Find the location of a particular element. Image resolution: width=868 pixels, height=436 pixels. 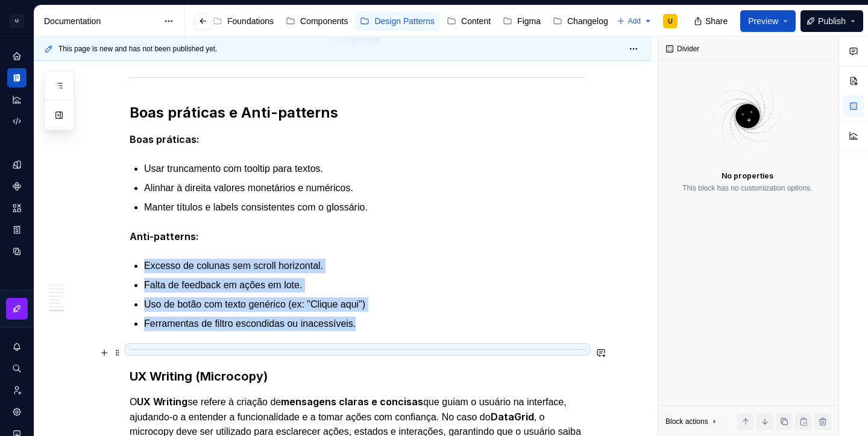

p: Falta de feedback em ações em lote. is located at coordinates (365, 285).